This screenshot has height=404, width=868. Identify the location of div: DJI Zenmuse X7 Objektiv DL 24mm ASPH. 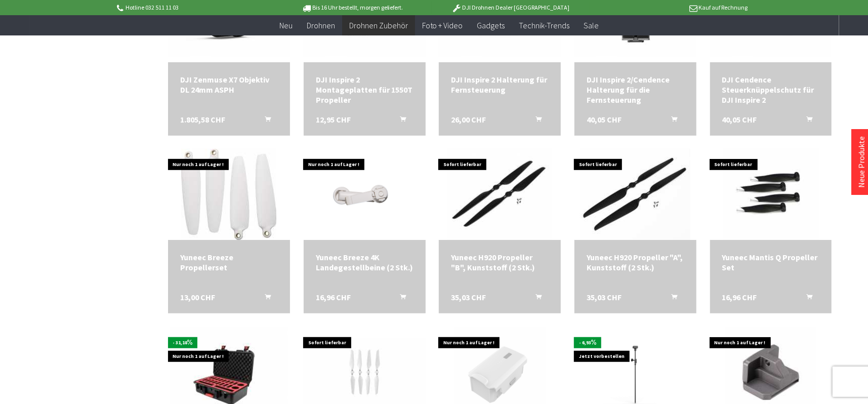
(228, 85).